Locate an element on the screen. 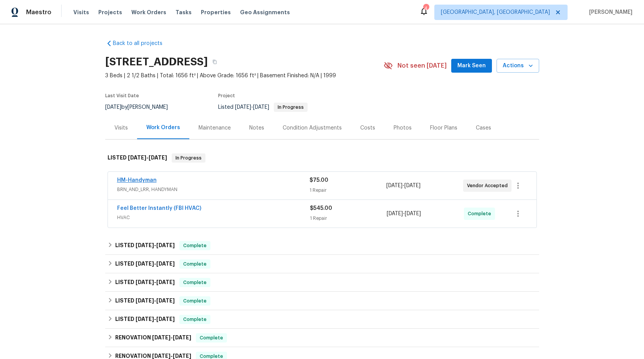  button: Actions is located at coordinates (517, 66).